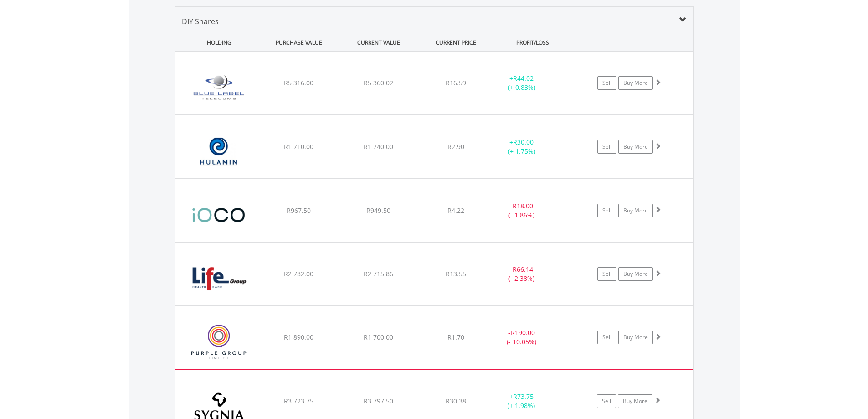 This screenshot has width=868, height=419. Describe the element at coordinates (298, 401) in the screenshot. I see `span: R3 723.75` at that location.